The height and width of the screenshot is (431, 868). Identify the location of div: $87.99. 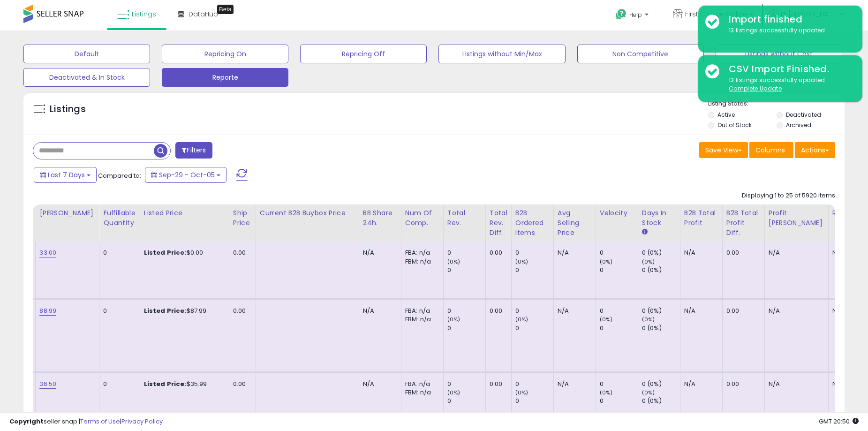
(183, 311).